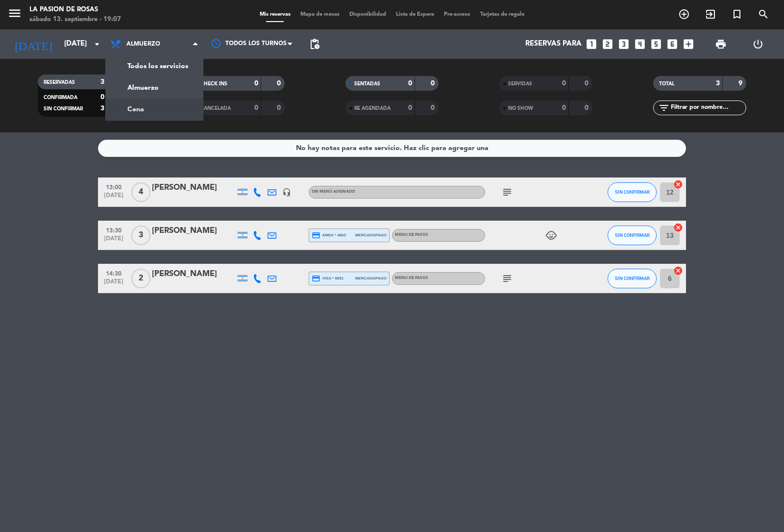 The width and height of the screenshot is (784, 532). Describe the element at coordinates (367, 14) in the screenshot. I see `span: Disponibilidad` at that location.